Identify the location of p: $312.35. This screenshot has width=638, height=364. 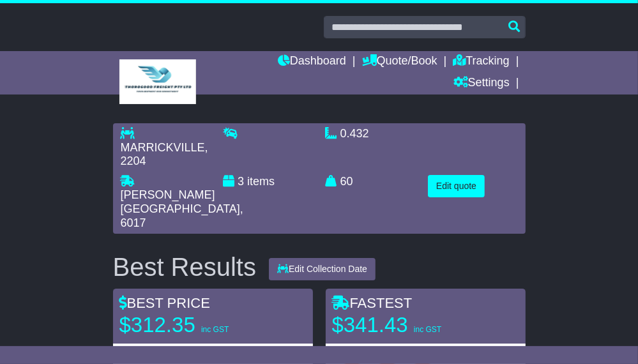
(199, 325).